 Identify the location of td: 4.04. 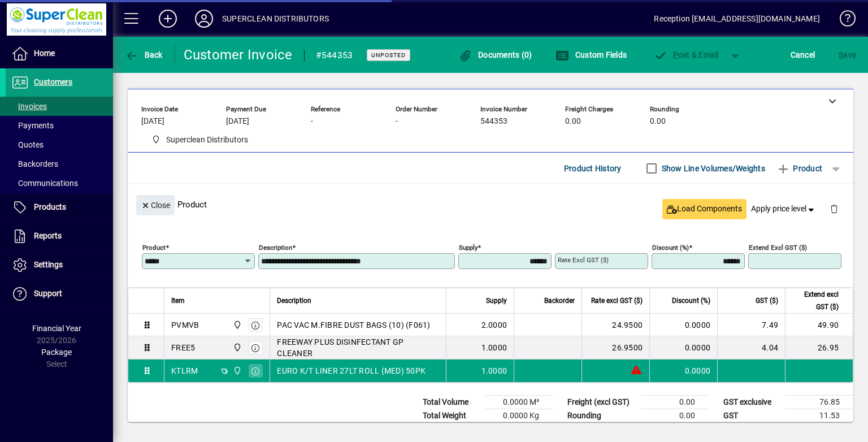
(751, 347).